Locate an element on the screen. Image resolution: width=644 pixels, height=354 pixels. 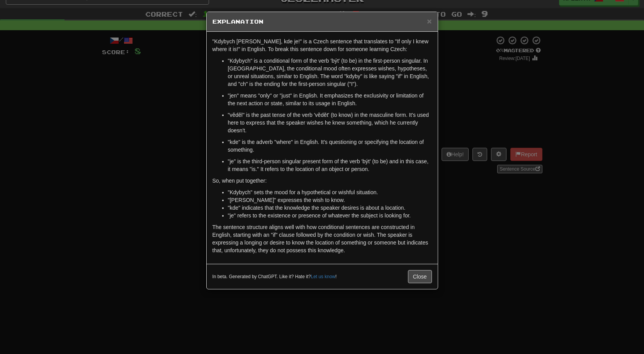
p: "Kdybych" is a conditional form of the verb 'být' (to be) in the first-person singular. In [GEOGR... is located at coordinates (330, 72).